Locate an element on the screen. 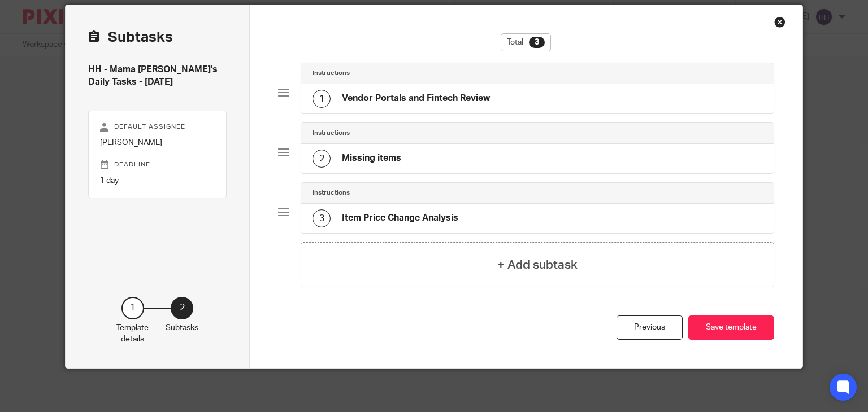 The image size is (868, 412). h4: Item Price Change Analysis is located at coordinates (400, 218).